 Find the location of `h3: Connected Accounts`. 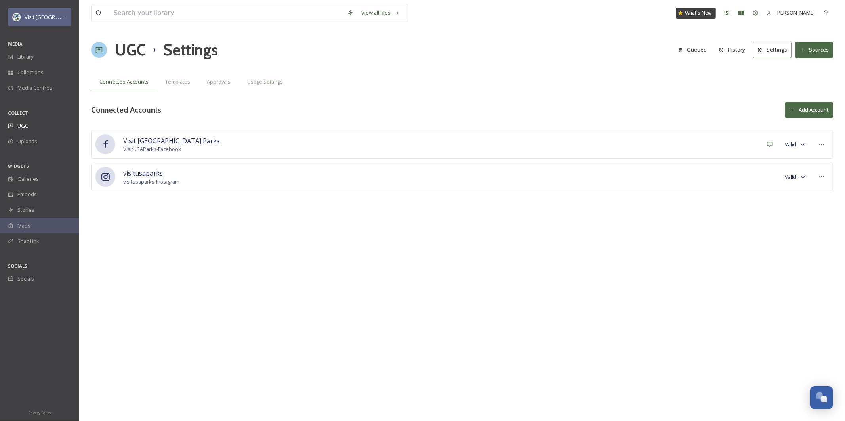

h3: Connected Accounts is located at coordinates (126, 110).